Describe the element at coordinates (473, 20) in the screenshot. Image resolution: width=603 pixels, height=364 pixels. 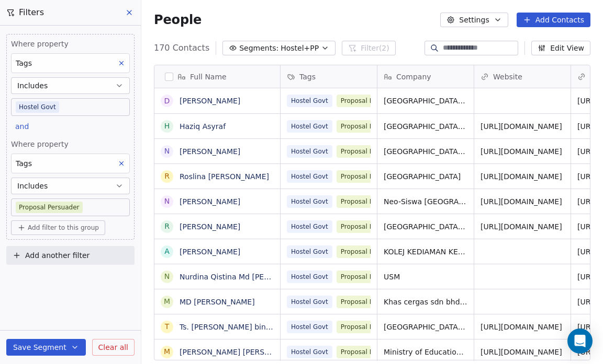
I see `button: Settings` at that location.